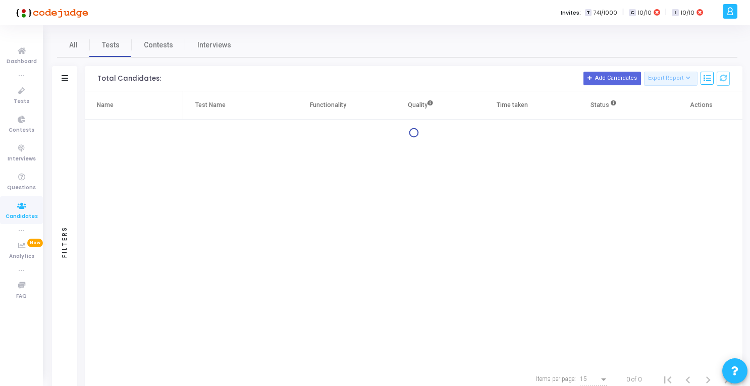  What do you see at coordinates (21, 188) in the screenshot?
I see `span: Questions` at bounding box center [21, 188].